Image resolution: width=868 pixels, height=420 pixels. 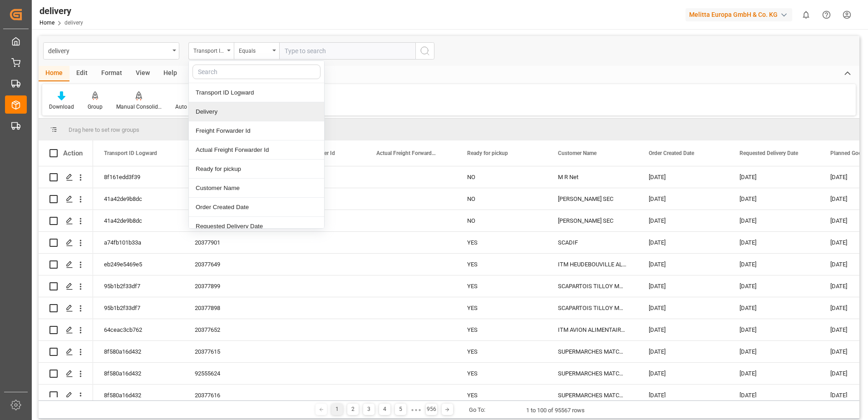 I want to click on div: 20377649, so click(x=229, y=264).